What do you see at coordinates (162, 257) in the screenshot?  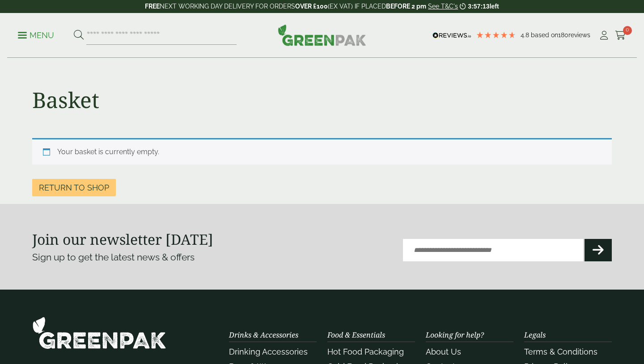 I see `p: Sign up to get the latest news & offers` at bounding box center [162, 257].